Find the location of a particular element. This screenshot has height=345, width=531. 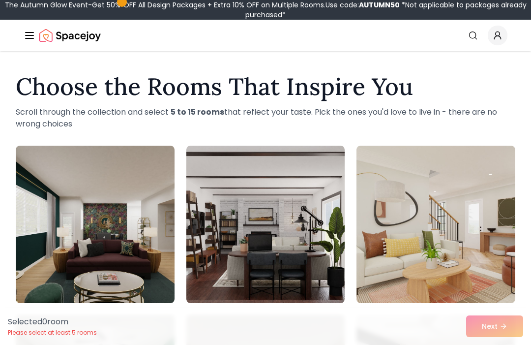

h1: Choose the Rooms That Inspire You is located at coordinates (265, 86).